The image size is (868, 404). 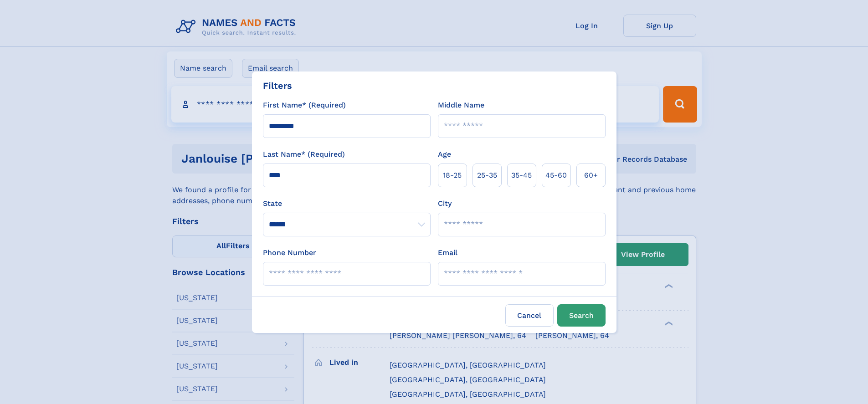 What do you see at coordinates (447, 253) in the screenshot?
I see `label: Email` at bounding box center [447, 253].